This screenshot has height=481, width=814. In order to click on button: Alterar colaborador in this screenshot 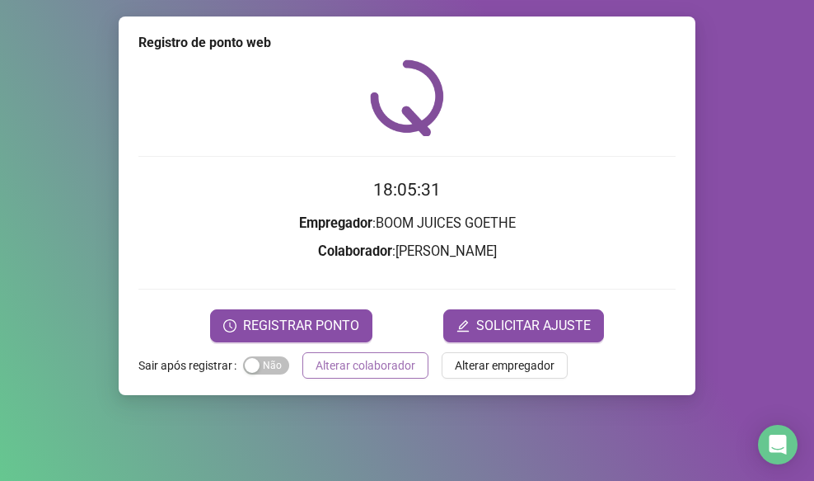, I will do `click(365, 365)`.